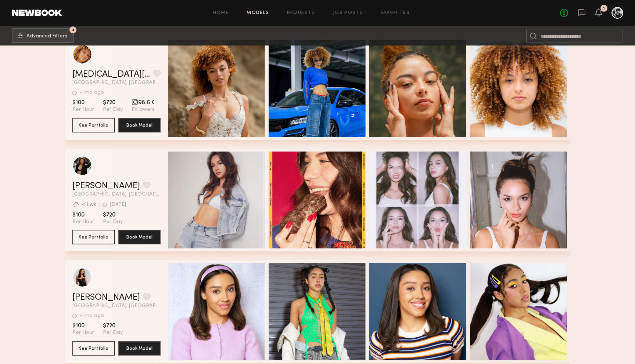 The width and height of the screenshot is (635, 364). I want to click on a: Home, so click(221, 13).